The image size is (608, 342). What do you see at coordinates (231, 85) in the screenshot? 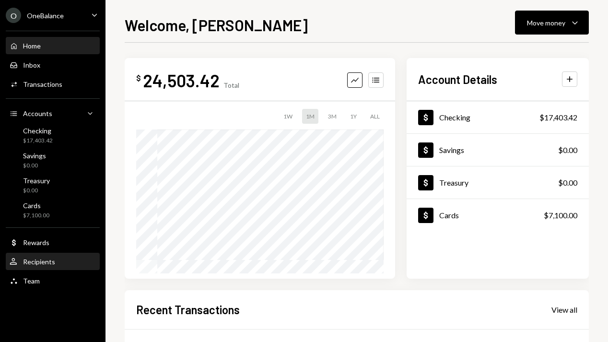
I see `div: Total` at bounding box center [231, 85].